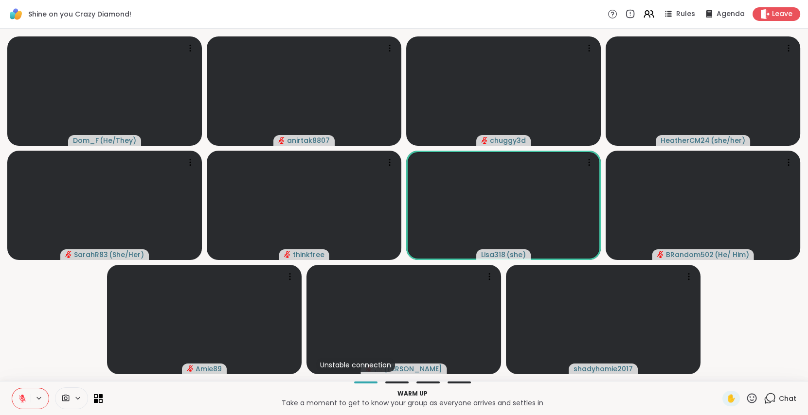 Image resolution: width=808 pixels, height=415 pixels. What do you see at coordinates (308, 141) in the screenshot?
I see `span: anirtak8807` at bounding box center [308, 141].